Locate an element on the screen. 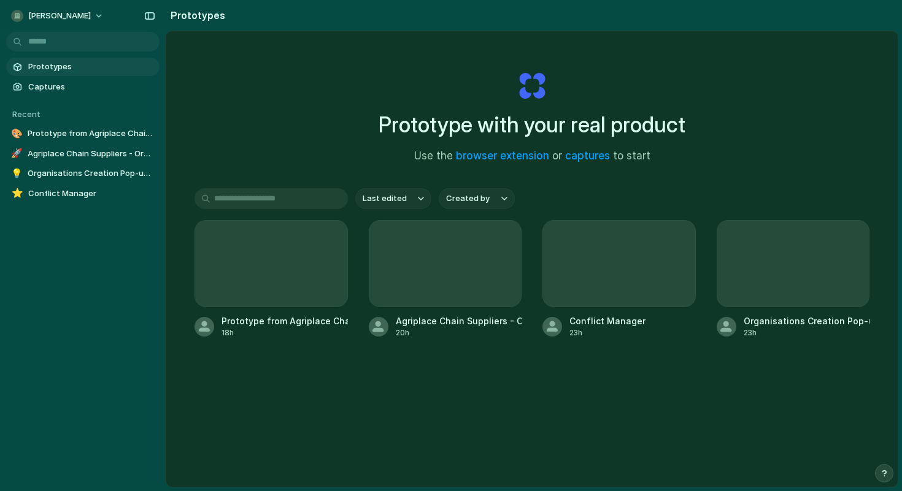 The image size is (902, 491). a: Conflict Manager23h is located at coordinates (619, 279).